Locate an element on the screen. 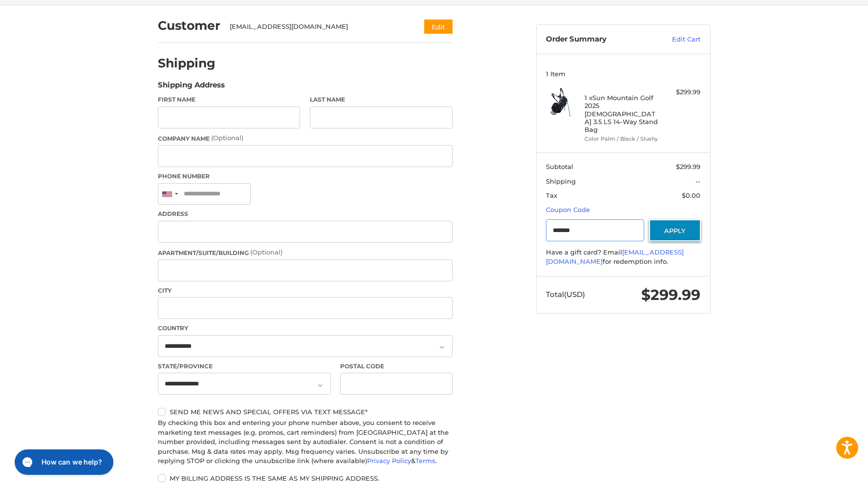  span: Total (USD) is located at coordinates (565, 294).